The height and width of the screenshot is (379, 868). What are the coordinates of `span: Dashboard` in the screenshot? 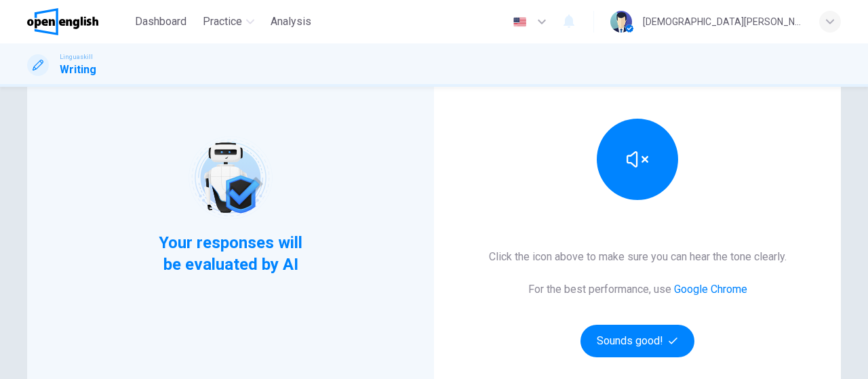 It's located at (161, 22).